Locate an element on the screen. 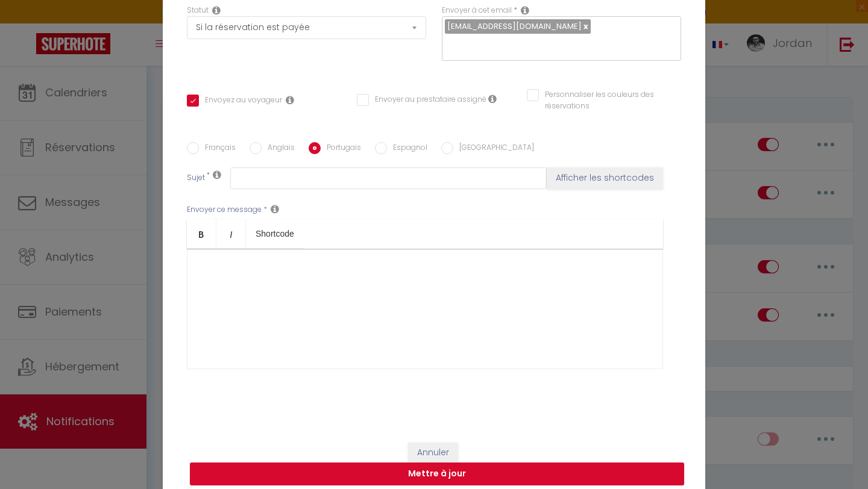  label: Espagnol is located at coordinates (407, 149).